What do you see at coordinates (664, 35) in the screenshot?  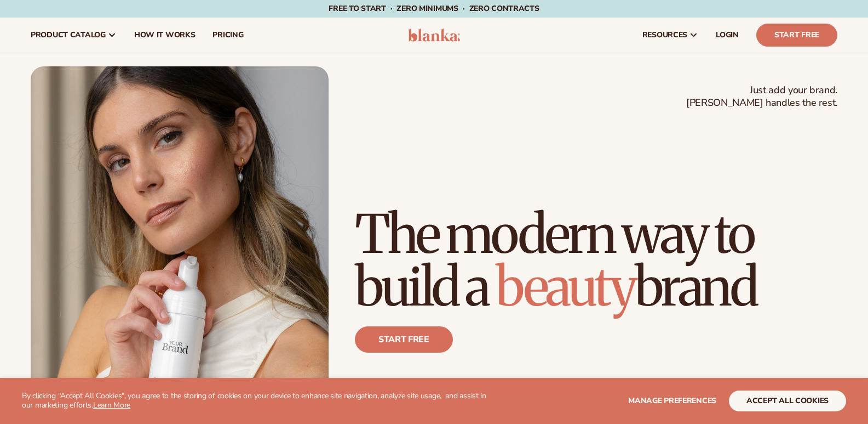 I see `span: resources` at bounding box center [664, 35].